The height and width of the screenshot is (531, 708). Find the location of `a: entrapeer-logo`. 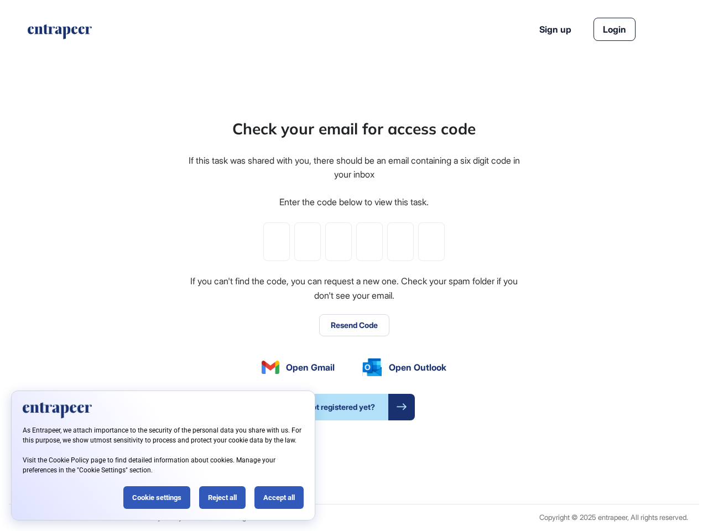

a: entrapeer-logo is located at coordinates (60, 34).